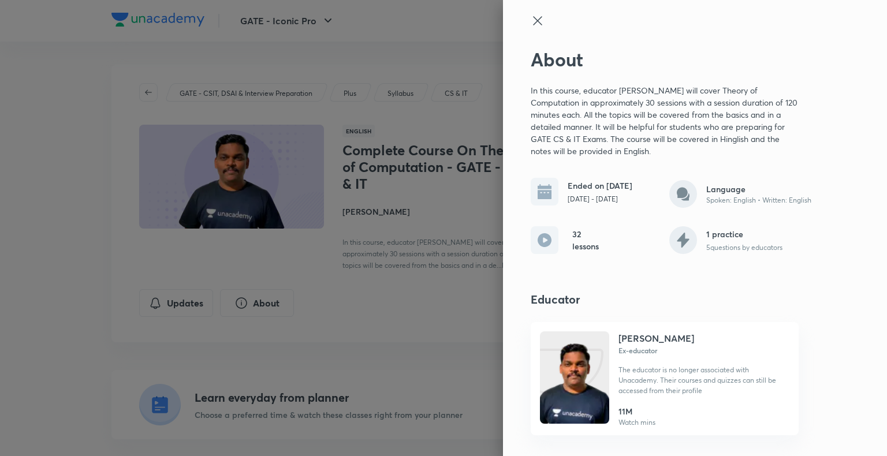 This screenshot has height=456, width=887. Describe the element at coordinates (759, 189) in the screenshot. I see `h6: Language` at that location.